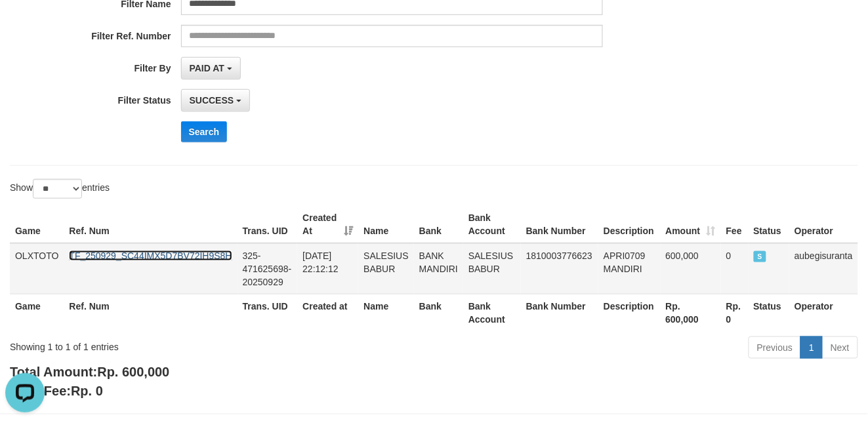 The width and height of the screenshot is (868, 423). What do you see at coordinates (37, 269) in the screenshot?
I see `td: OLXTOTO` at bounding box center [37, 269].